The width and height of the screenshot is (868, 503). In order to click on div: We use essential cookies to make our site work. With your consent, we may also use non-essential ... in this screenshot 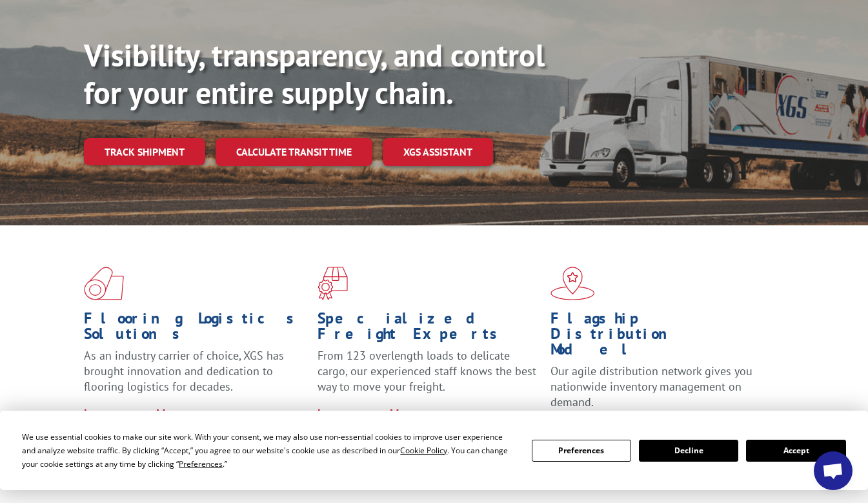, I will do `click(268, 450)`.